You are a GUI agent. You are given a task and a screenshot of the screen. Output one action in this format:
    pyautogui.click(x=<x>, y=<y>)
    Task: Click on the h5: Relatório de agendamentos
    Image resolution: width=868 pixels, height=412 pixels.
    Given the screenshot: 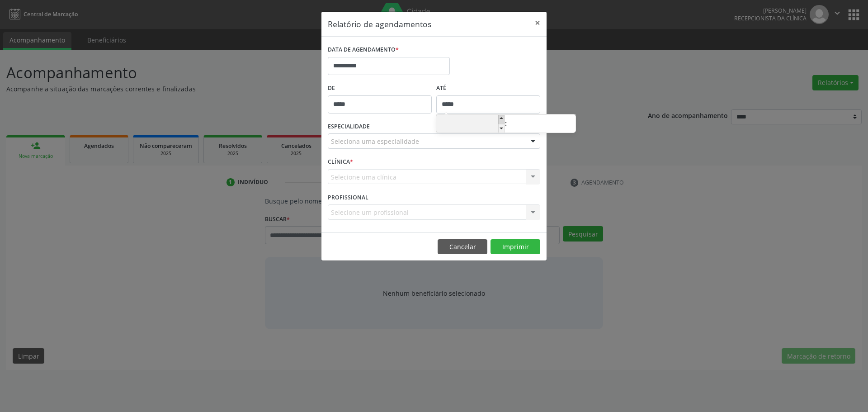 What is the action you would take?
    pyautogui.click(x=380, y=23)
    